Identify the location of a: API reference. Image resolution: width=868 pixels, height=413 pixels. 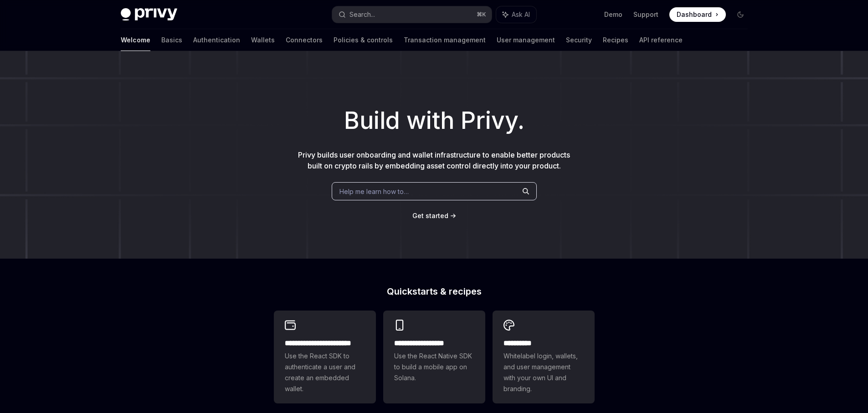
(661, 40).